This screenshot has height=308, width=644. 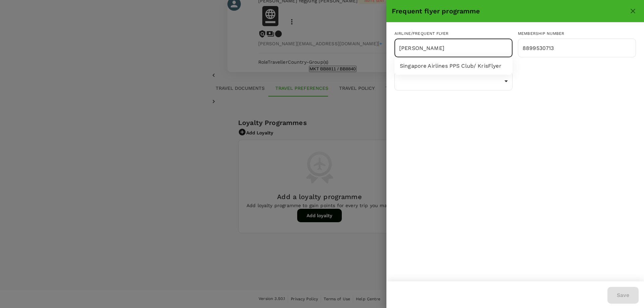 I want to click on button: close, so click(x=633, y=11).